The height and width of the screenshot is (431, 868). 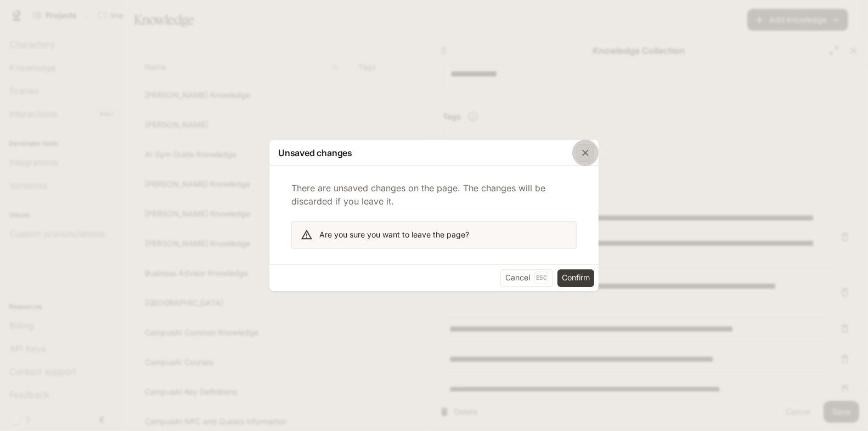 What do you see at coordinates (541, 278) in the screenshot?
I see `p: Esc` at bounding box center [541, 278].